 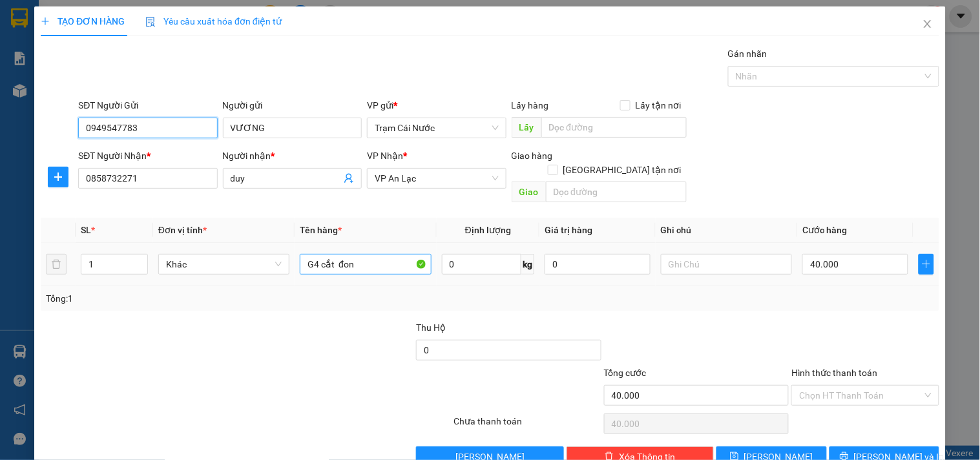 What do you see at coordinates (530, 106) in the screenshot?
I see `span: Lấy hàng` at bounding box center [530, 106].